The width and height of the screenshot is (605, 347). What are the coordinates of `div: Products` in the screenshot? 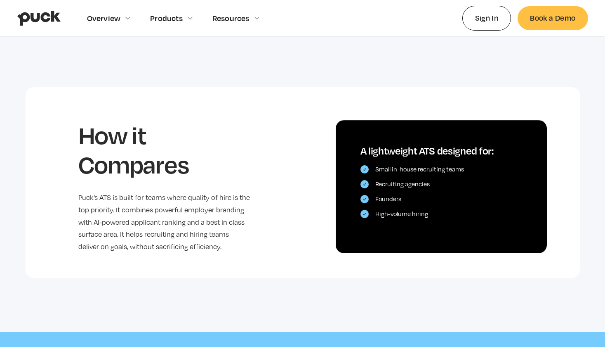 It's located at (166, 18).